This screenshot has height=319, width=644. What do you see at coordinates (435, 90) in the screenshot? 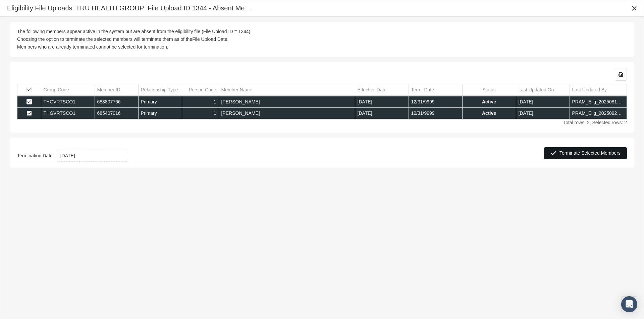
I see `td: Column Term. Date` at bounding box center [435, 90].